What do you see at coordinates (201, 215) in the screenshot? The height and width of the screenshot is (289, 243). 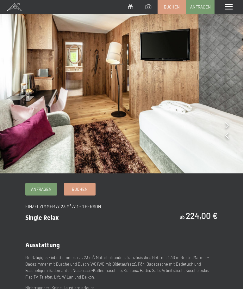 I see `b: 224,00 €` at bounding box center [201, 215].